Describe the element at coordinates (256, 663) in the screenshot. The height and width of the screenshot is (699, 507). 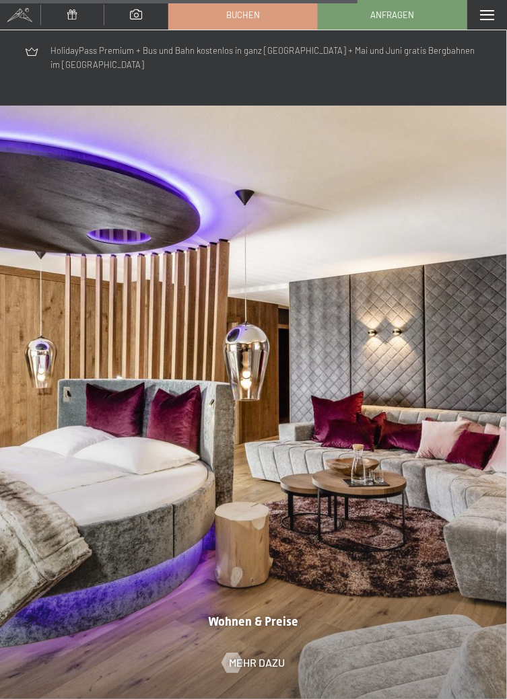
I see `span: Mehr dazu` at that location.